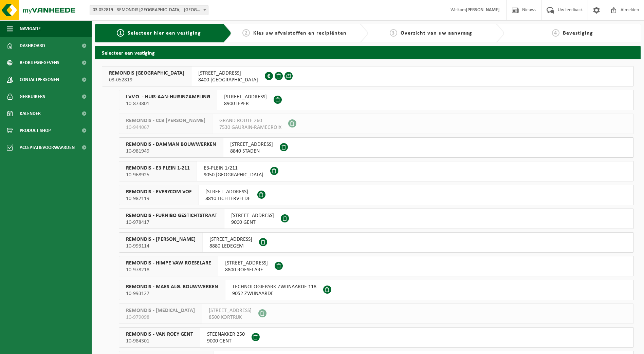 The image size is (644, 354). What do you see at coordinates (376, 290) in the screenshot?
I see `button: REMONDIS - MAES ALG. BOUWWERKEN 10-993127 TECHNOLOGIEPARK-ZWIJNAARDE 1189052 ZWIJNAARDE` at bounding box center [376, 290].